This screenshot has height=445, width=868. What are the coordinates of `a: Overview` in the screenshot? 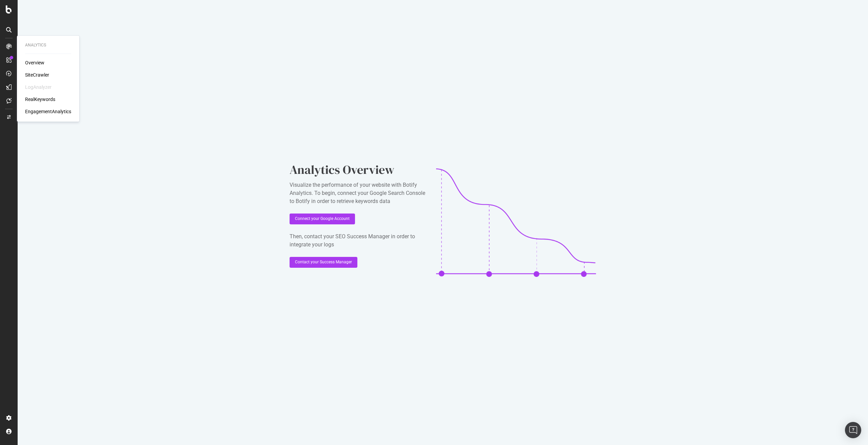 It's located at (35, 62).